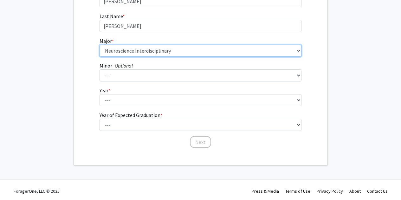 This screenshot has width=401, height=200. I want to click on a: About, so click(355, 191).